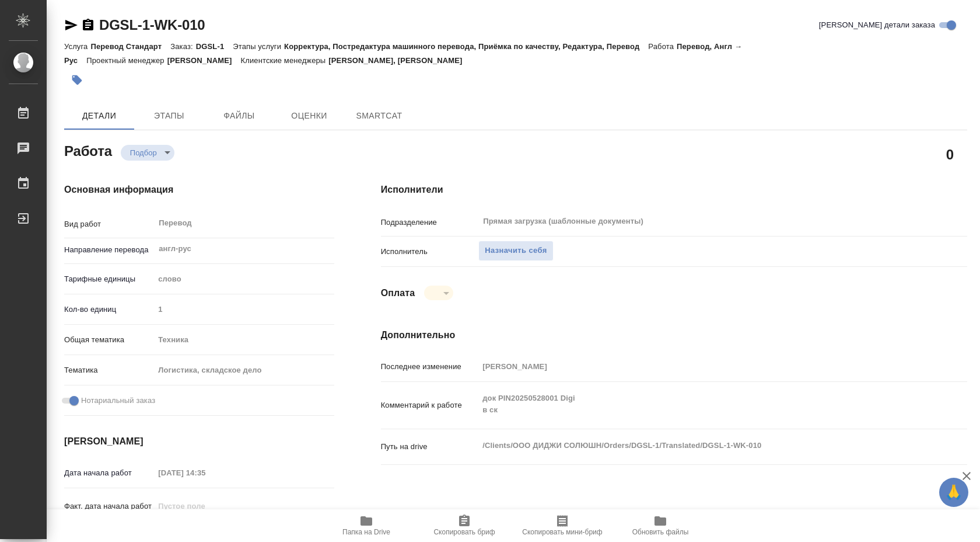 The height and width of the screenshot is (542, 980). What do you see at coordinates (183, 46) in the screenshot?
I see `p: Заказ:` at bounding box center [183, 46].